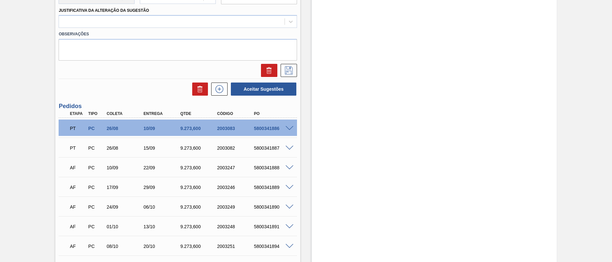 This screenshot has height=262, width=612. What do you see at coordinates (162, 226) in the screenshot?
I see `div: 13/10/2025` at bounding box center [162, 226].